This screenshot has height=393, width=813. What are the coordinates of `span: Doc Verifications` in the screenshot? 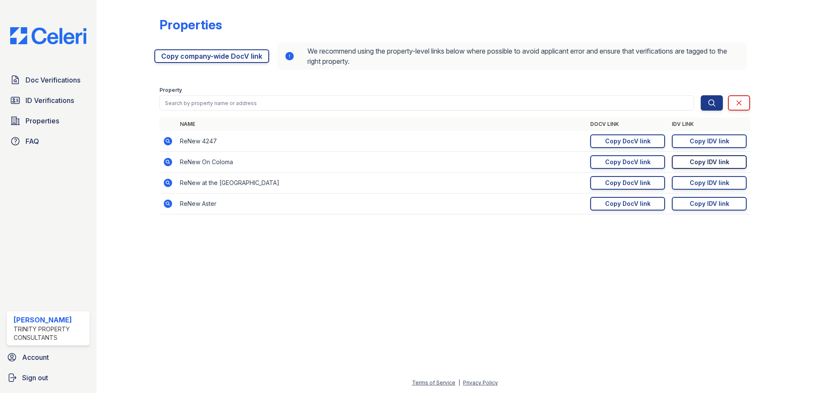 It's located at (53, 80).